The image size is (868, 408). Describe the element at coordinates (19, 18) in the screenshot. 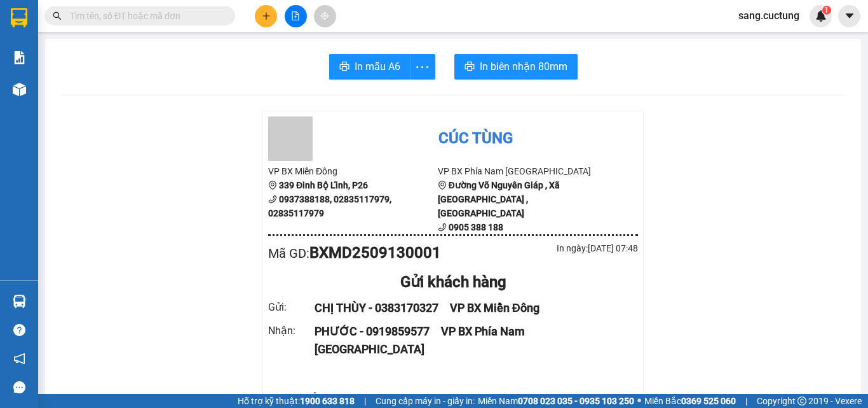

I see `img: logo-vxr` at that location.